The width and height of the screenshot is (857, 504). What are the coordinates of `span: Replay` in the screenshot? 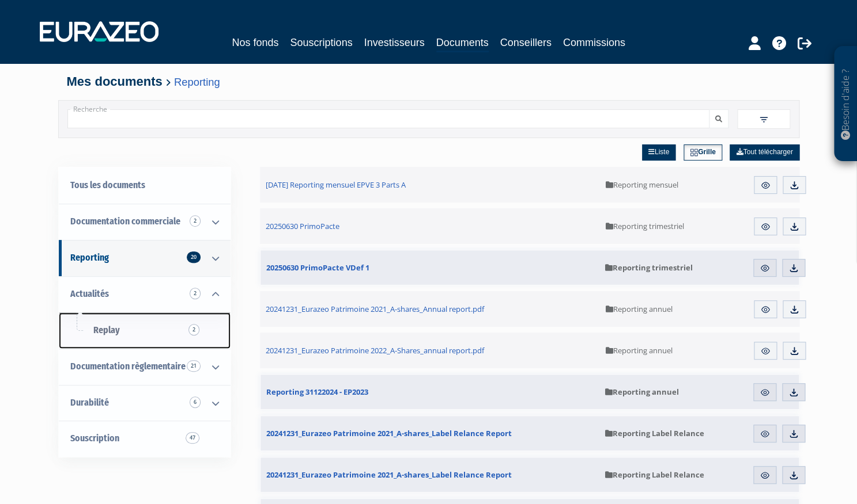 It's located at (107, 330).